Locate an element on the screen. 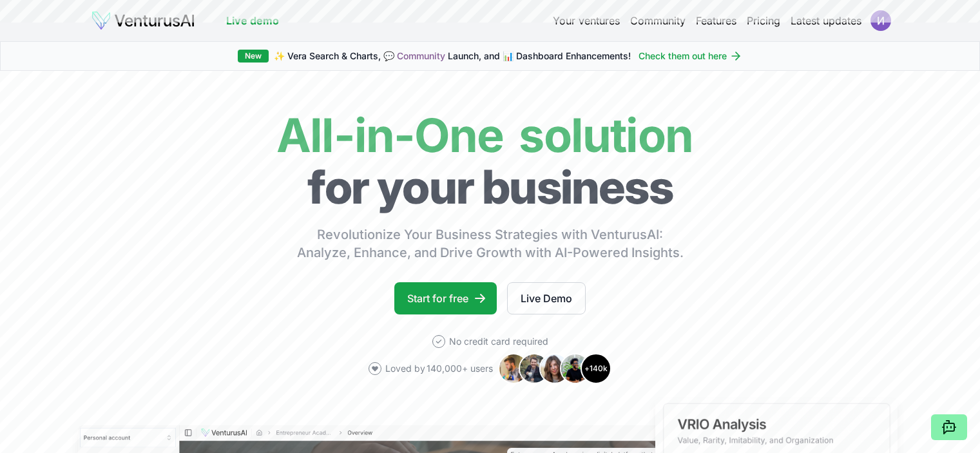 This screenshot has height=453, width=980. img: Avatar 3 is located at coordinates (554, 369).